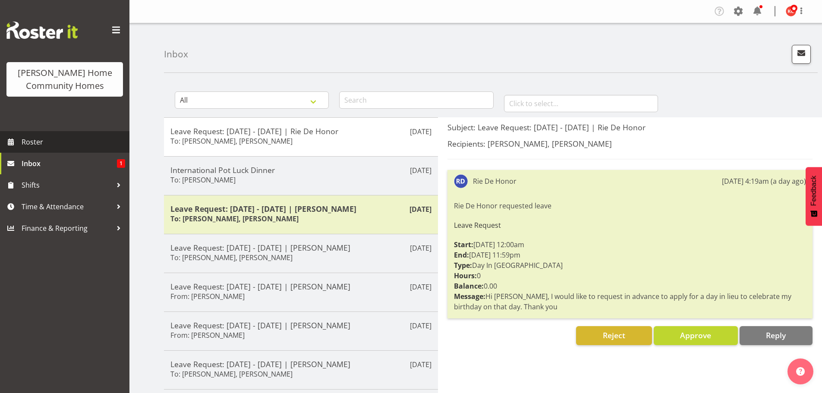 The width and height of the screenshot is (822, 393). I want to click on button: Feedback - Show survey, so click(814, 196).